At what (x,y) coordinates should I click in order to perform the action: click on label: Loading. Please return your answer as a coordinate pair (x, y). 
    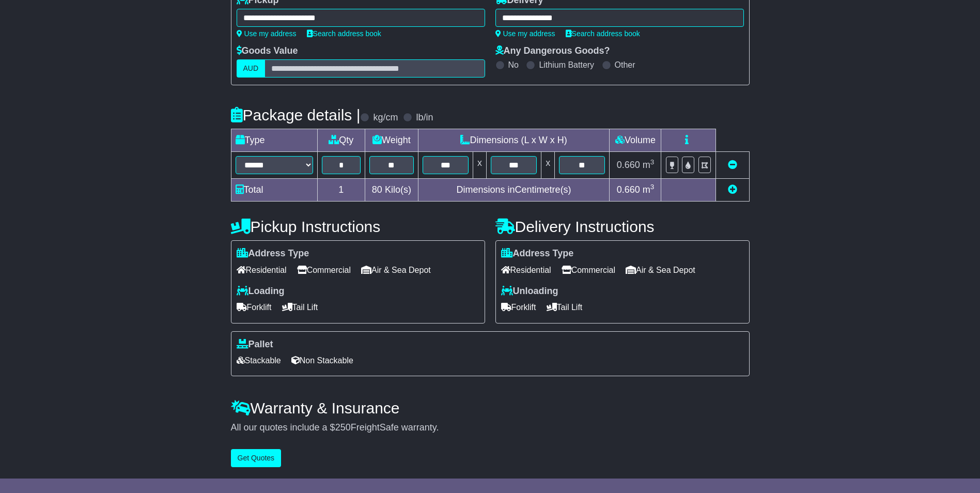
    Looking at the image, I should click on (261, 291).